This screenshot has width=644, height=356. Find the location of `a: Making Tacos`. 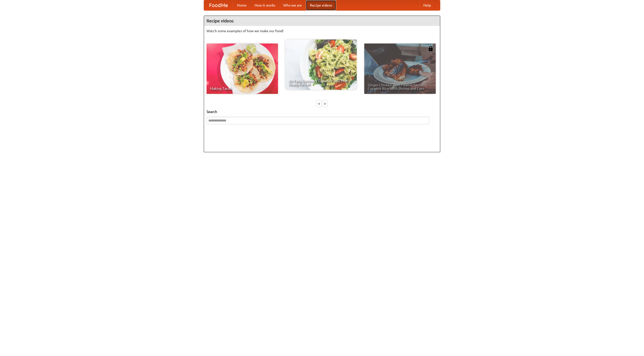

a: Making Tacos is located at coordinates (242, 69).